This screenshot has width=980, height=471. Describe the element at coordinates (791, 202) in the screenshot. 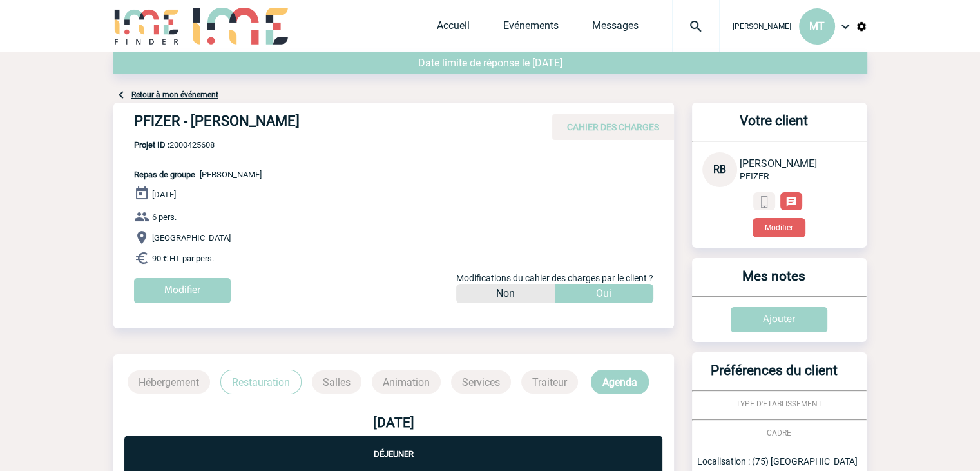

I see `img: chat-24-px-w.png` at that location.